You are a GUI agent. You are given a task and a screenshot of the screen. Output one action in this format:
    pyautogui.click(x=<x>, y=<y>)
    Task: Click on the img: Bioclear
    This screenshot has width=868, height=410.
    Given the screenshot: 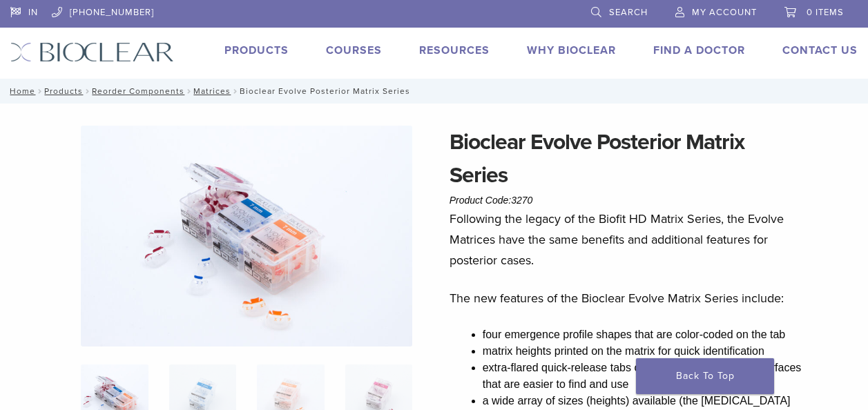 What is the action you would take?
    pyautogui.click(x=92, y=52)
    